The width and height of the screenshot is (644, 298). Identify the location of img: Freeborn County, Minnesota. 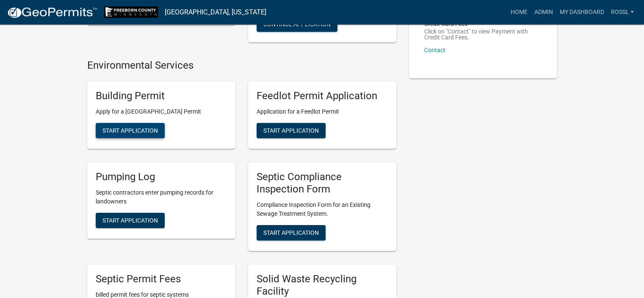
(131, 12).